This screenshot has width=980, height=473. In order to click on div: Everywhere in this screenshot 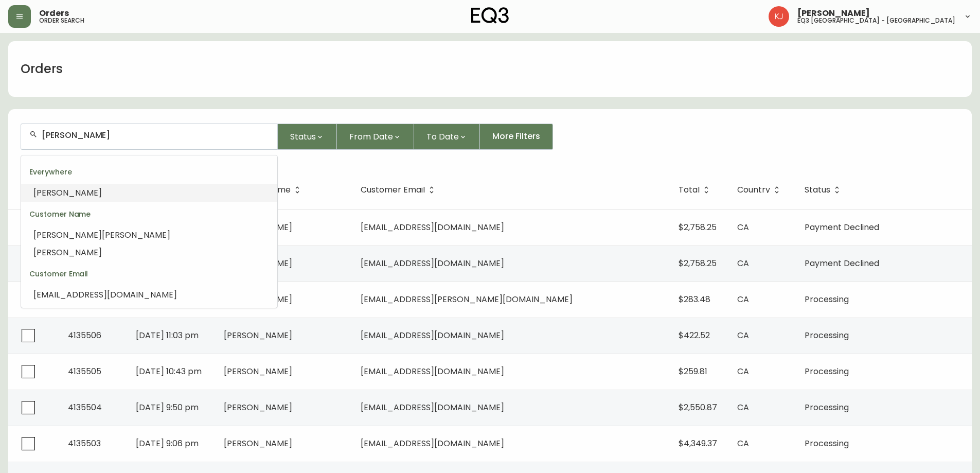, I will do `click(149, 172)`.